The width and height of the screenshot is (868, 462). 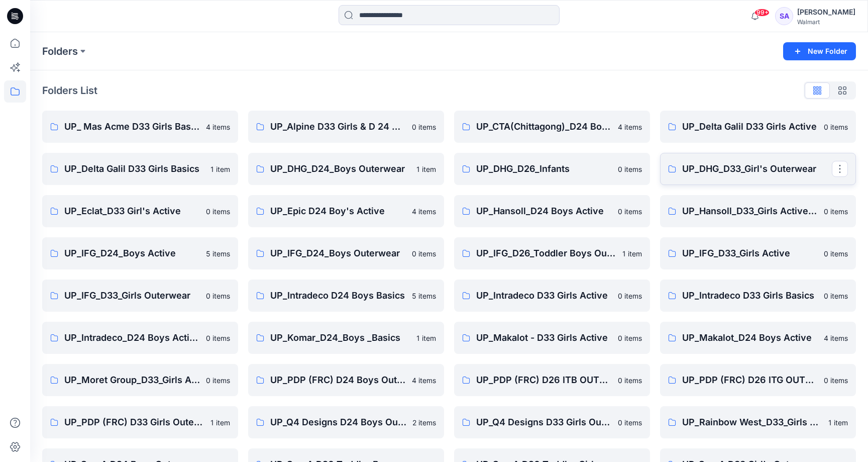 I want to click on a: UP_ Mas Acme D33 Girls Basics4 items, so click(x=140, y=126).